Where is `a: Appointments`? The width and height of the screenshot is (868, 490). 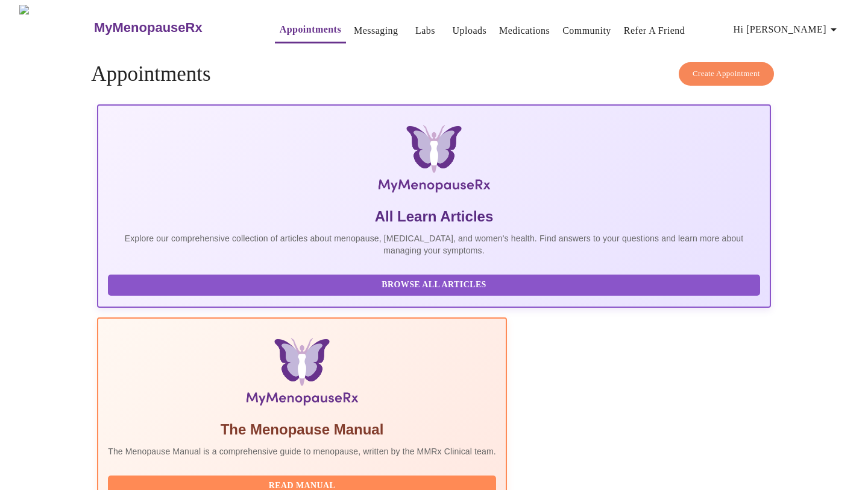 a: Appointments is located at coordinates (310, 30).